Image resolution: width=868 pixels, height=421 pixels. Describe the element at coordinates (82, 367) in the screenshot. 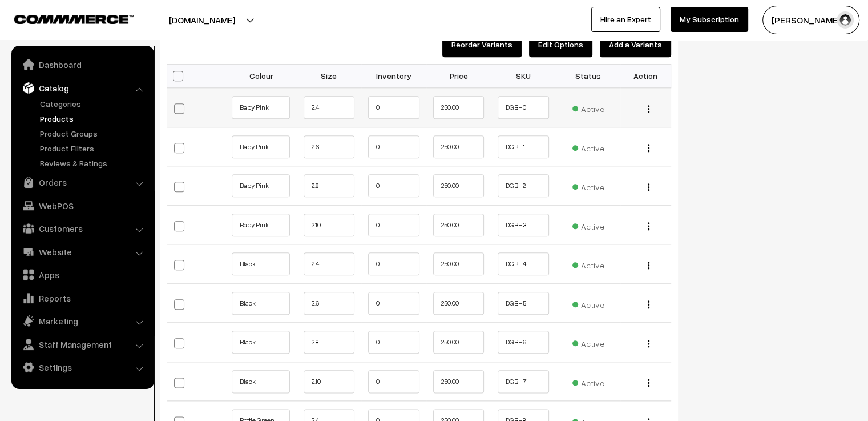

I see `a: Settings` at that location.